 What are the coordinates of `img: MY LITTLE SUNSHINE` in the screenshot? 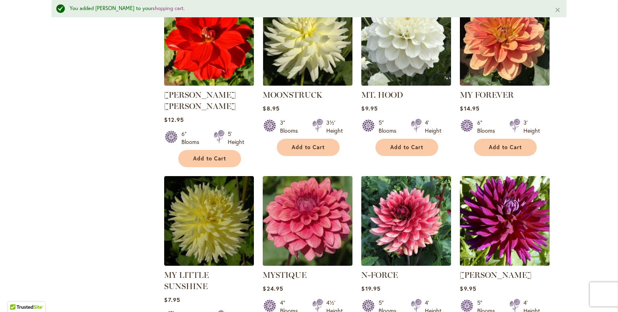 It's located at (209, 221).